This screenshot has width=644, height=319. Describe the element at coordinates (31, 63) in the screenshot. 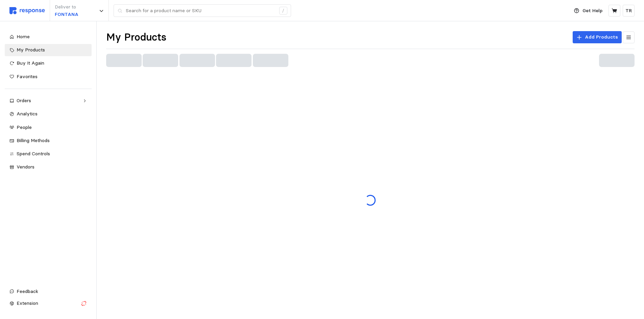

I see `span: Buy It Again` at that location.